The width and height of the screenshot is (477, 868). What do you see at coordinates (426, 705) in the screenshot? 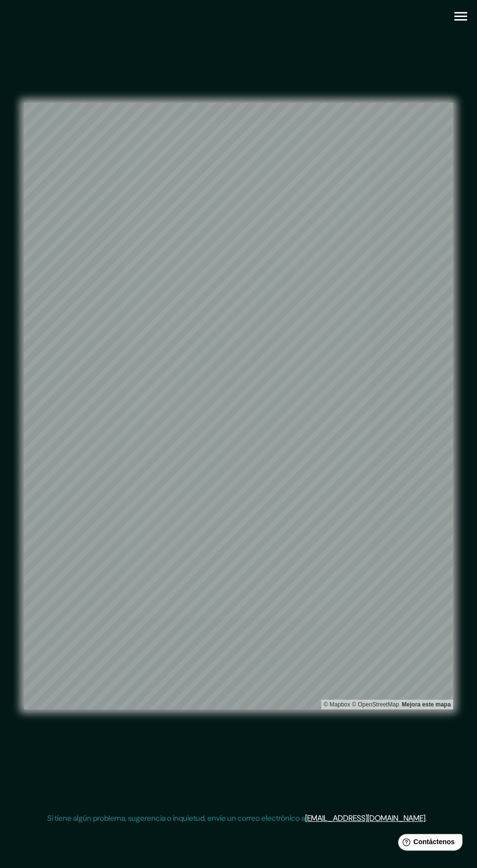
I see `a: Map feedback` at bounding box center [426, 705].